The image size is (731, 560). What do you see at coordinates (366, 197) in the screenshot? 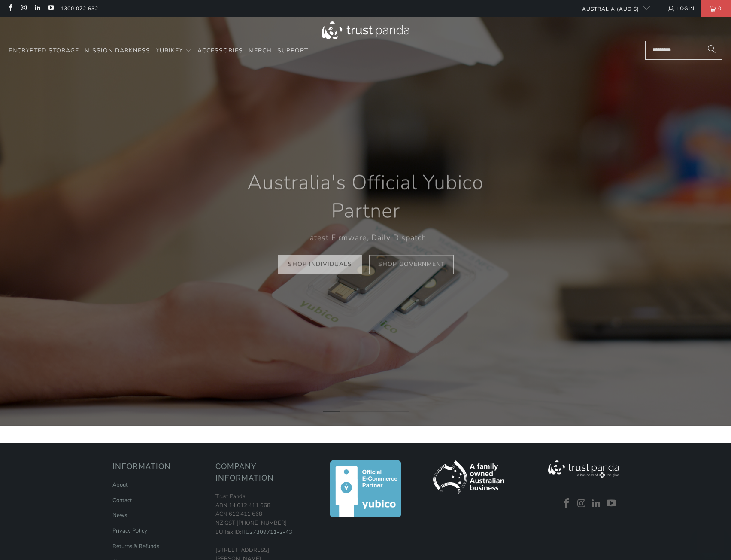
I see `h1: Australia's Official Yubico Partner` at bounding box center [366, 197].